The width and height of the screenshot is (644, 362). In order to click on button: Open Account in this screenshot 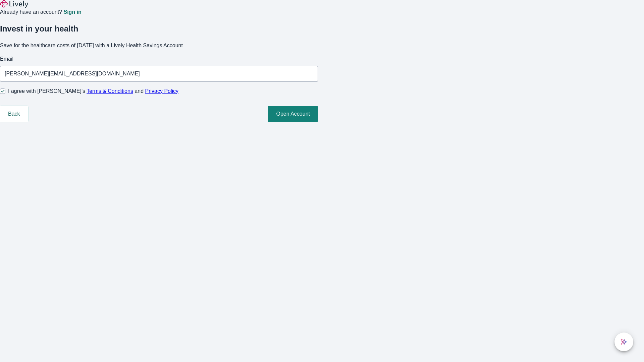, I will do `click(293, 114)`.